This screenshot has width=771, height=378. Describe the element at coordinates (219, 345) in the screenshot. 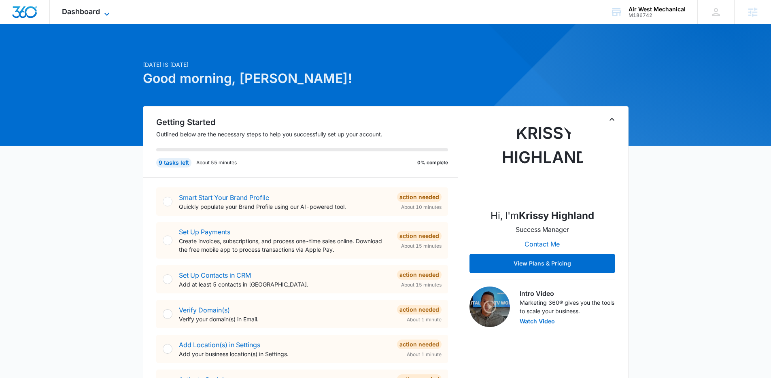

I see `a: Add Location(s) in Settings` at that location.